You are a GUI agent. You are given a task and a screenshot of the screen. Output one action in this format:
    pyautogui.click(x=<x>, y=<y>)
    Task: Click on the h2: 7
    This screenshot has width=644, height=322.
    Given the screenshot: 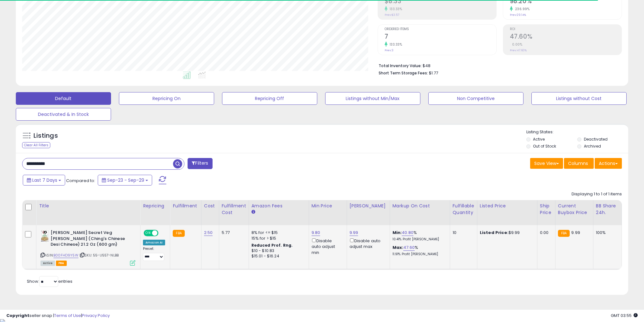 What is the action you would take?
    pyautogui.click(x=440, y=37)
    